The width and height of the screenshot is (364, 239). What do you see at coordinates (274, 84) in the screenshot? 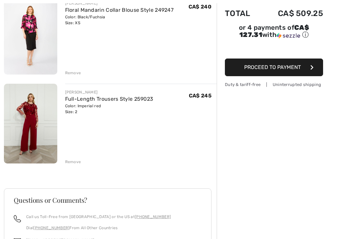
I see `div: Duty & tariff-free | Uninterrupted shipping` at bounding box center [274, 84].